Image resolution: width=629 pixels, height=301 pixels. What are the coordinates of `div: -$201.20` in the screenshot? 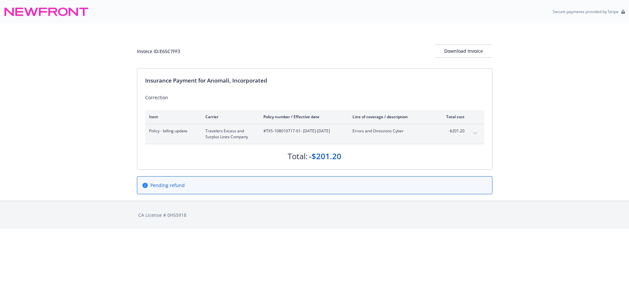 It's located at (325, 156).